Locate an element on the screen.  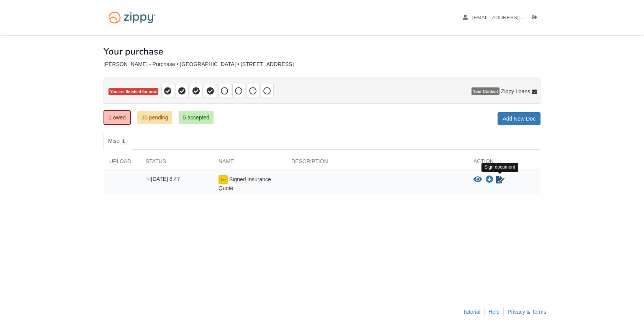
a: Misc is located at coordinates (117, 142).